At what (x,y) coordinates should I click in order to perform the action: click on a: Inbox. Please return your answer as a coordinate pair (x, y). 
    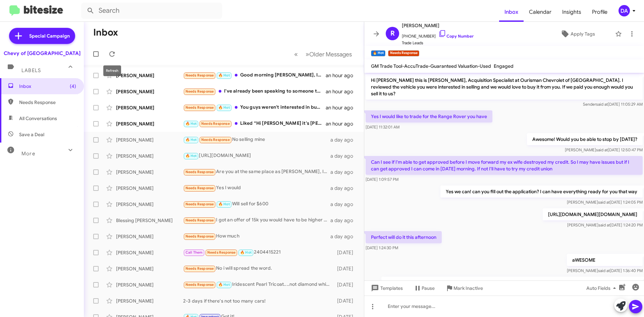
    Looking at the image, I should click on (512, 12).